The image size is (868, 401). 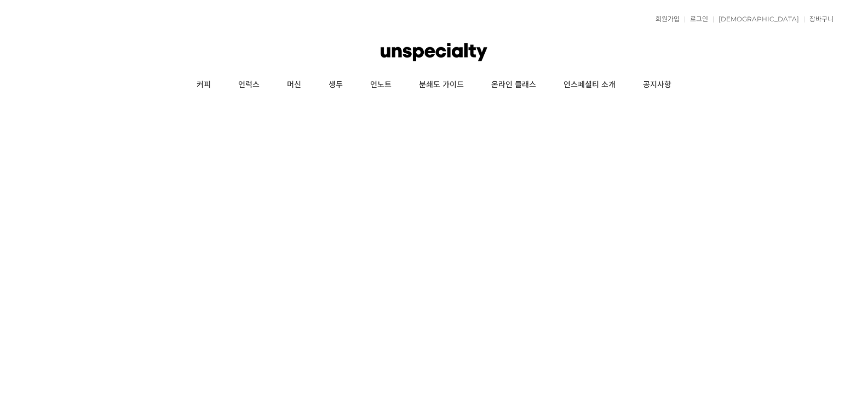 What do you see at coordinates (818, 19) in the screenshot?
I see `a: 장바구니` at bounding box center [818, 19].